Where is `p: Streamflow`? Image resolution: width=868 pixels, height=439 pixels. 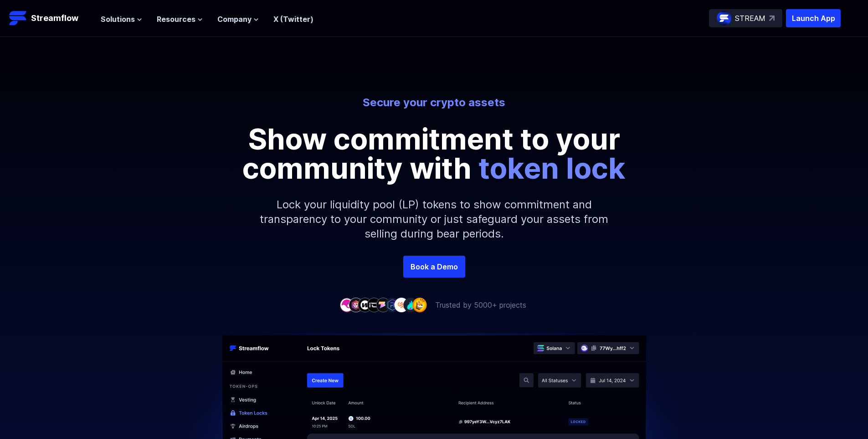
p: Streamflow is located at coordinates (54, 18).